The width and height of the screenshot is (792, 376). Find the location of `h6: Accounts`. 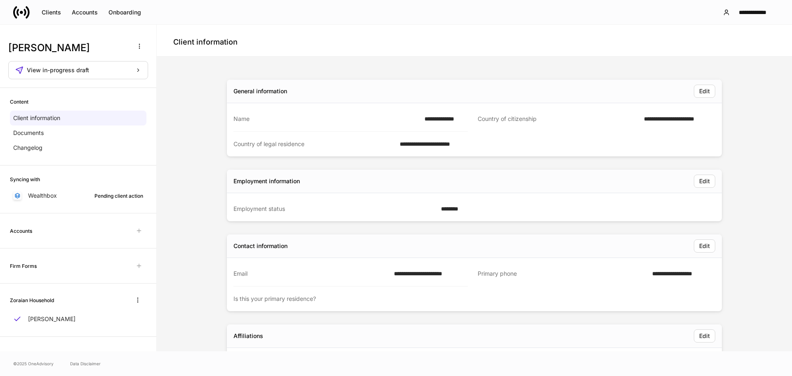

h6: Accounts is located at coordinates (21, 231).